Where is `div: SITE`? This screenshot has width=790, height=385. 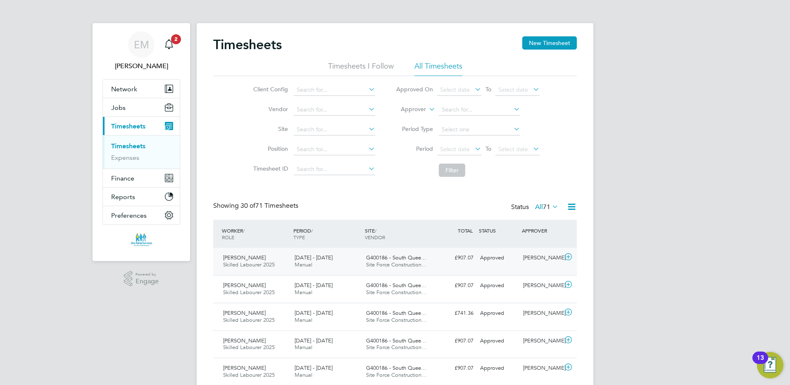
div: SITE is located at coordinates (398, 234).